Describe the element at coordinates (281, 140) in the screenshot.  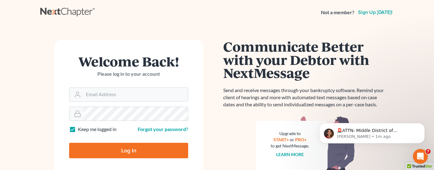
I see `a: START+` at that location.